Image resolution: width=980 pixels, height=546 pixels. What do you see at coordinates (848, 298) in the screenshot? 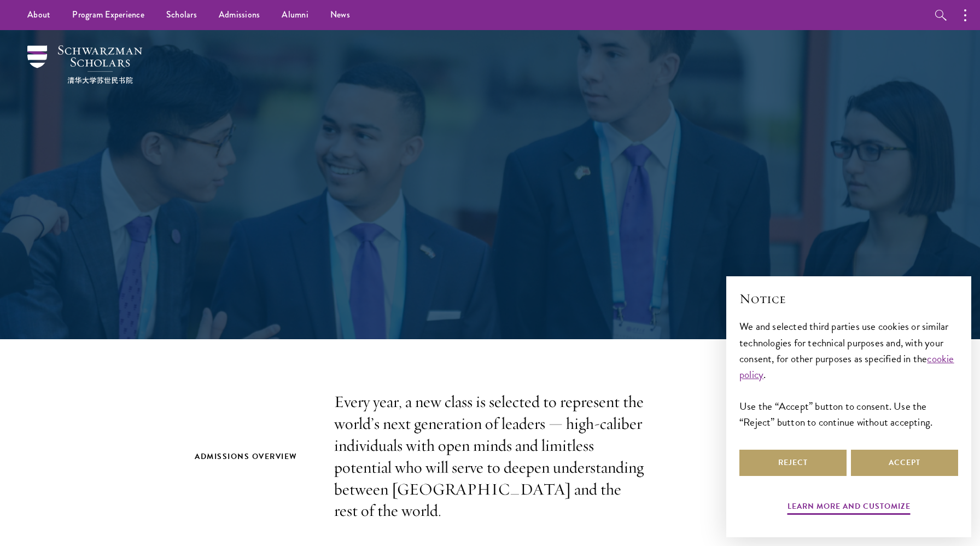
I see `h2: Notice` at bounding box center [848, 298].